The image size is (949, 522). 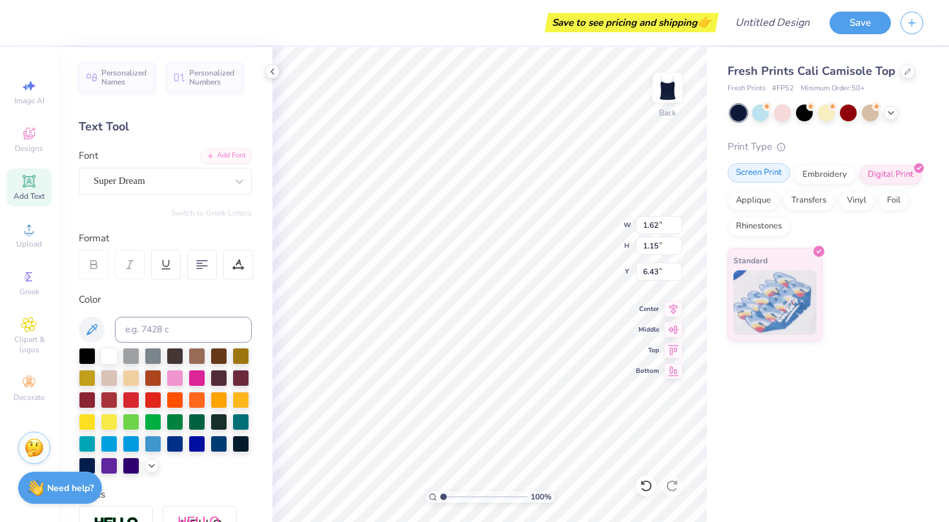 What do you see at coordinates (211, 213) in the screenshot?
I see `button: Switch to Greek Letters` at bounding box center [211, 213].